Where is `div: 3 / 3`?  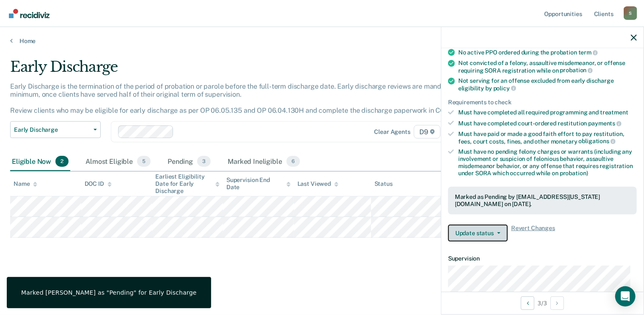 div: 3 / 3 is located at coordinates (543, 303).